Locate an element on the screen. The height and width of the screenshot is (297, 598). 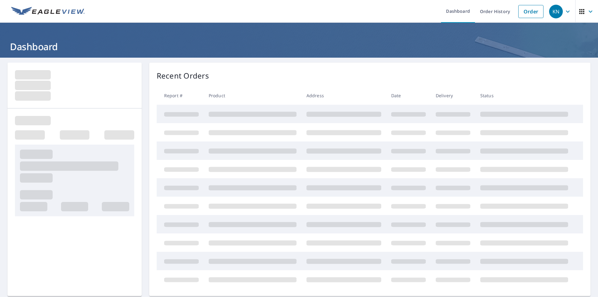
a: Order is located at coordinates (530, 12).